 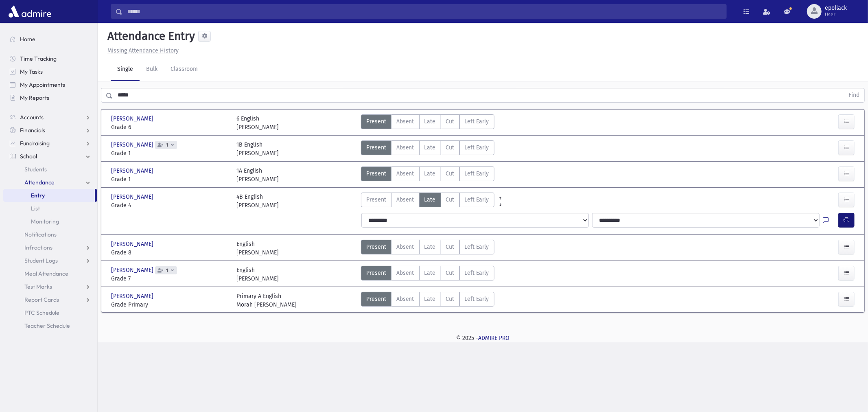 I want to click on a: Student Logs, so click(x=50, y=260).